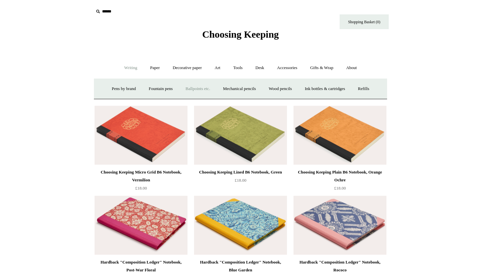 The image size is (481, 275). What do you see at coordinates (240, 34) in the screenshot?
I see `span: Choosing Keeping` at bounding box center [240, 34].